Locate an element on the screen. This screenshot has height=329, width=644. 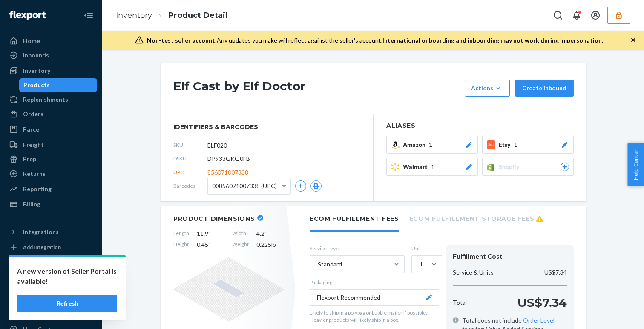
div: Fulfillment Cost is located at coordinates (509, 256).